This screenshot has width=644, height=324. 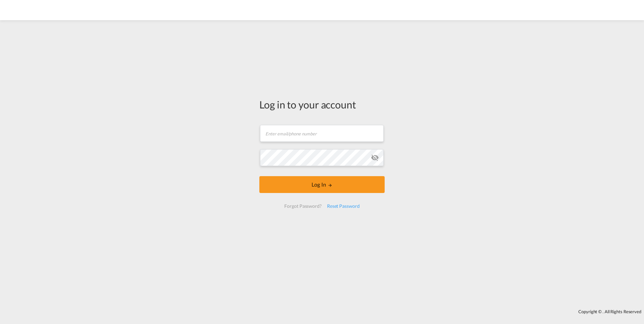 What do you see at coordinates (343, 206) in the screenshot?
I see `div: Reset Password` at bounding box center [343, 206].